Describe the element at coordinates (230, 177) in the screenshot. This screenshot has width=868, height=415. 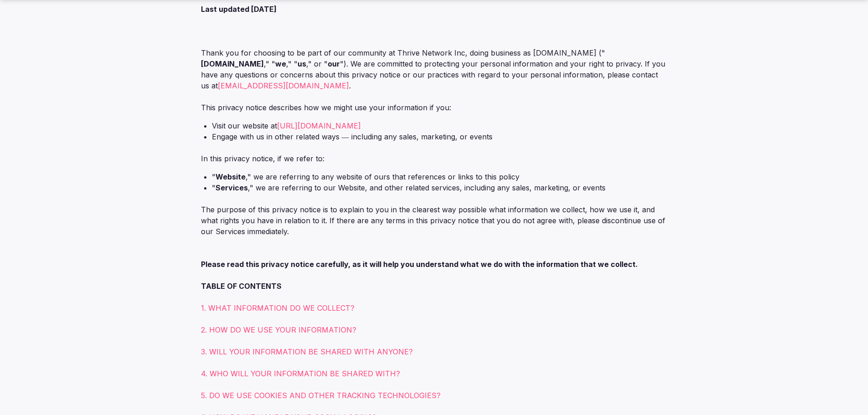
I see `strong: Website` at that location.